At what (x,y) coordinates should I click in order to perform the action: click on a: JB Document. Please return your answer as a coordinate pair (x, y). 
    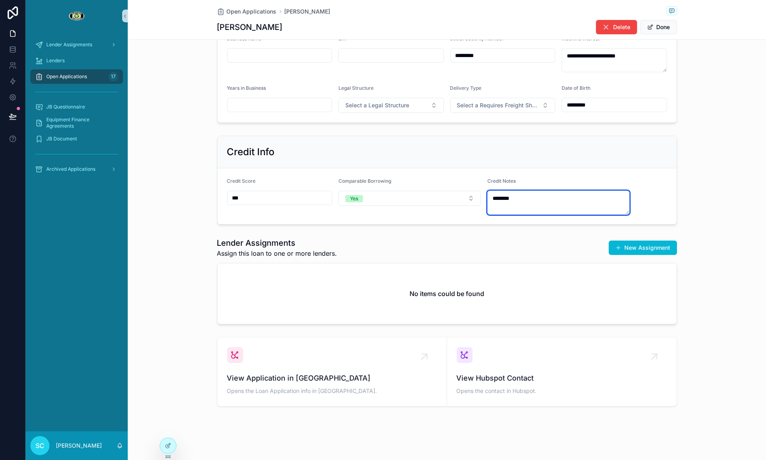
    Looking at the image, I should click on (77, 139).